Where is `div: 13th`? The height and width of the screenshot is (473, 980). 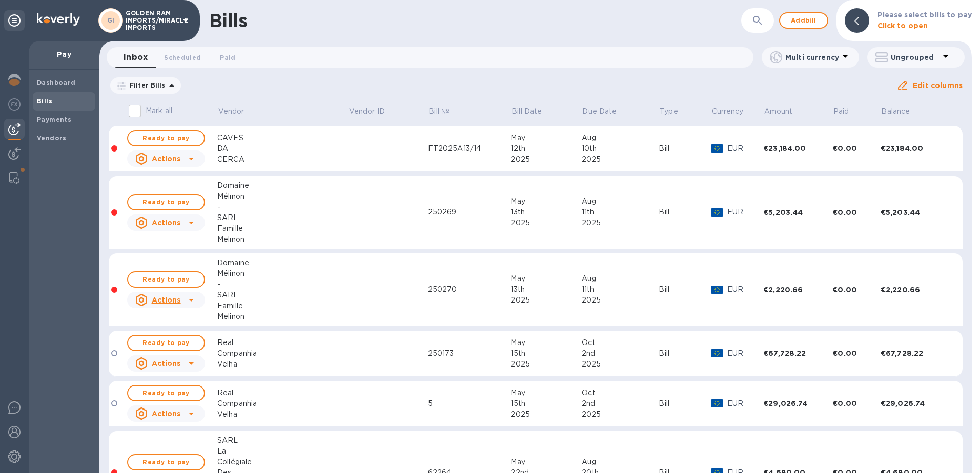
div: 13th is located at coordinates (545, 212).